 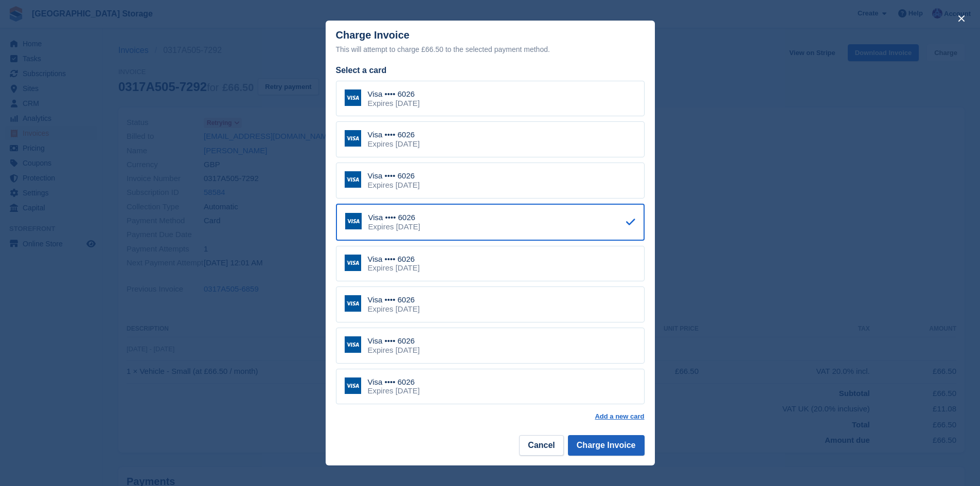 I want to click on button: close, so click(x=962, y=18).